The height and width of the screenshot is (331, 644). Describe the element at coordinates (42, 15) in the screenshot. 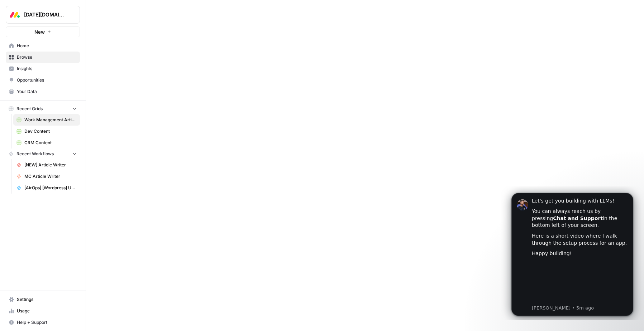

I see `button: Workspace: Monday.com` at that location.